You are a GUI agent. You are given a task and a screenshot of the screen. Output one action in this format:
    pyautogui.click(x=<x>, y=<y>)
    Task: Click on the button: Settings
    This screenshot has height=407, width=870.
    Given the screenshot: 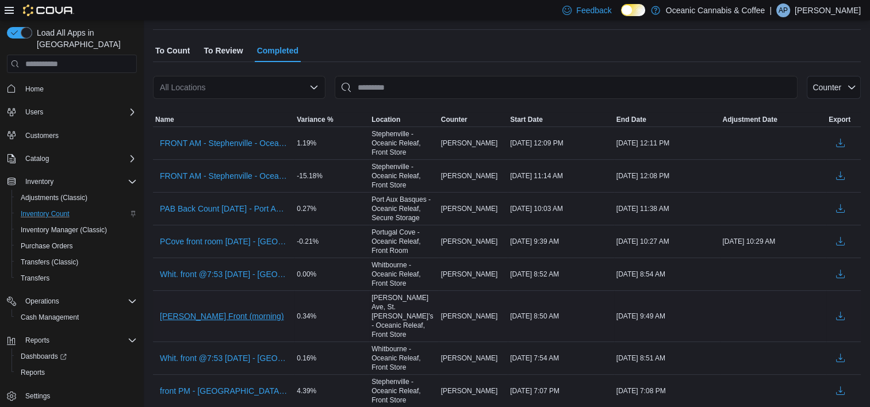 What is the action you would take?
    pyautogui.click(x=72, y=395)
    